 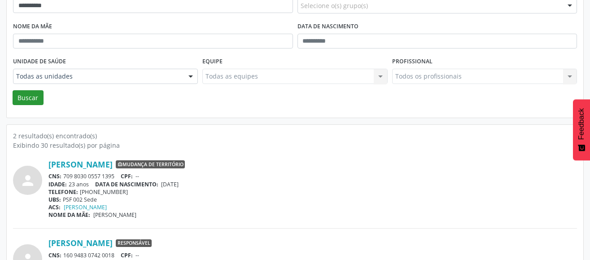 What do you see at coordinates (212, 62) in the screenshot?
I see `label: Equipe` at bounding box center [212, 62].